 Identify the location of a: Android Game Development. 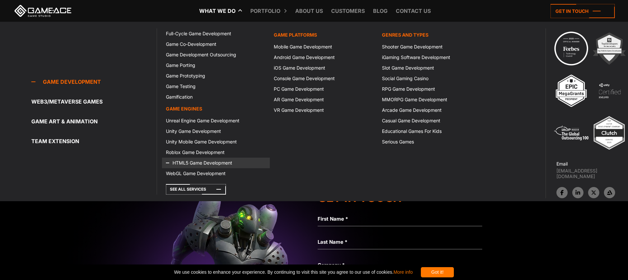
(324, 57).